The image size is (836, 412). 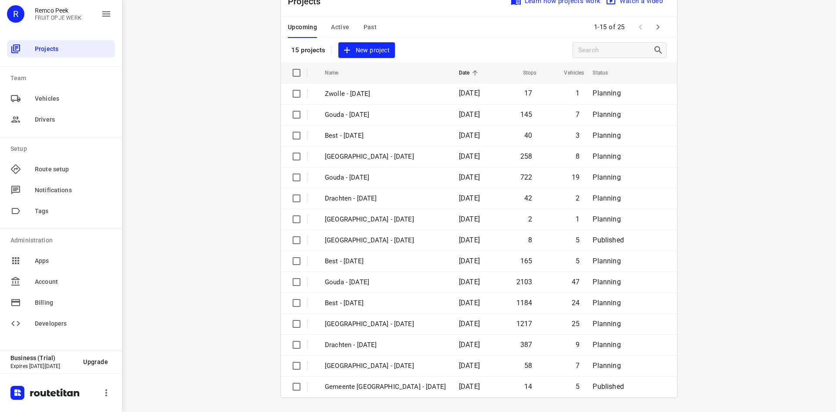 I want to click on div: Projects, so click(x=61, y=49).